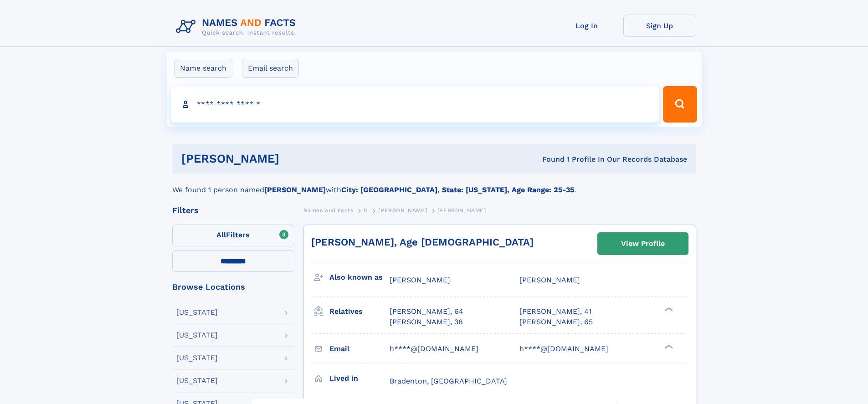  Describe the element at coordinates (233, 211) in the screenshot. I see `div: Filters` at that location.